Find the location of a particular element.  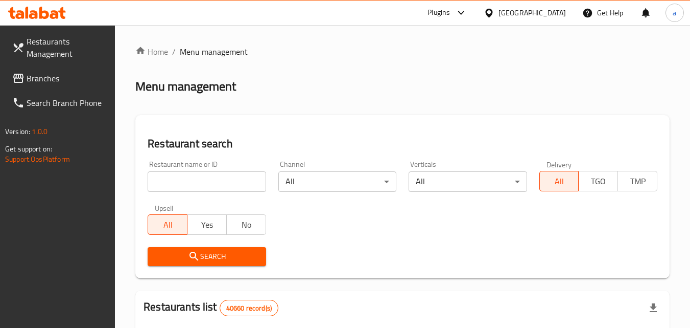

span: Get support on: is located at coordinates (29, 149).